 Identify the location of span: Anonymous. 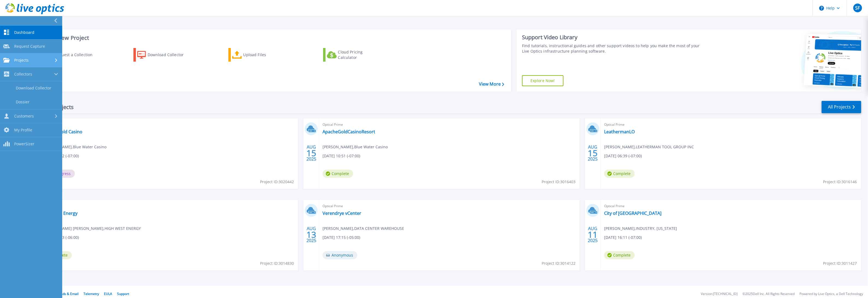
(339, 256).